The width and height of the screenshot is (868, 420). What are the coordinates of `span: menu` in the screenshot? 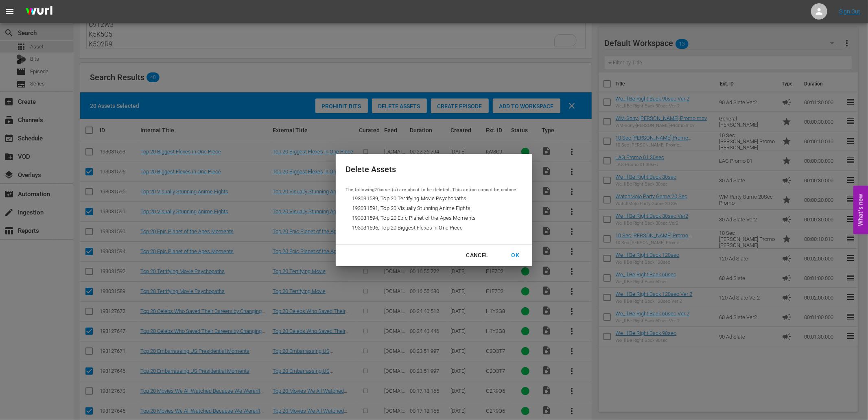 It's located at (10, 11).